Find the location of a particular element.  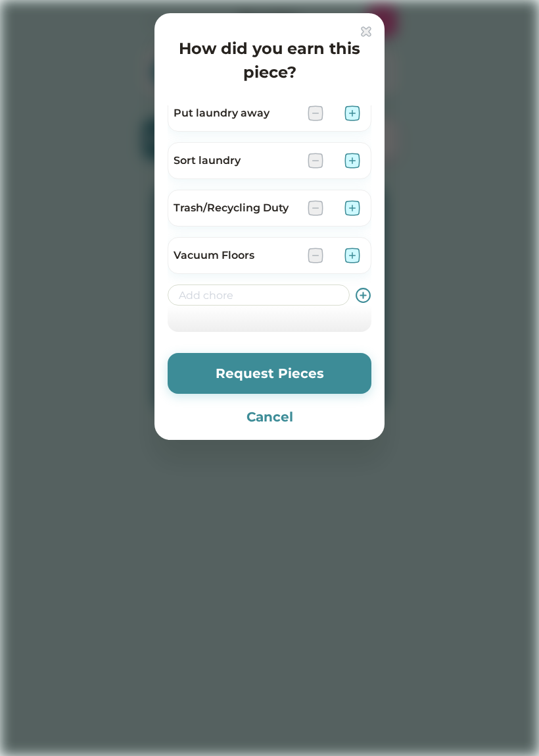

img: interface-delete-2--remove-bold-add-button-buttons-delete.svg is located at coordinates (367, 31).